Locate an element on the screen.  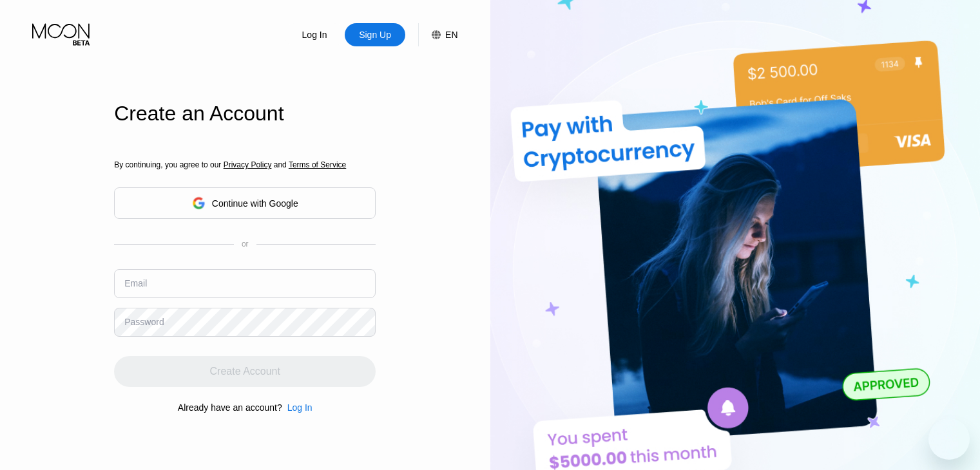
div: Create an Account is located at coordinates (245, 113).